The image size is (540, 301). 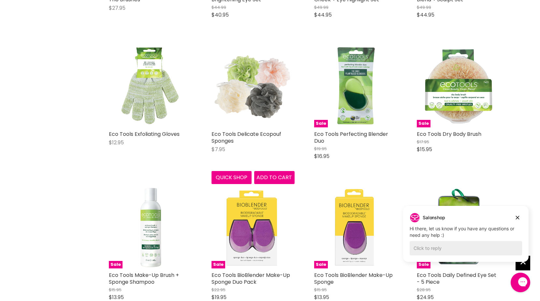 What do you see at coordinates (67, 21) in the screenshot?
I see `div: Message from Salonshop. Hi there, let us know if you have any questions or need any help :)` at bounding box center [67, 21].